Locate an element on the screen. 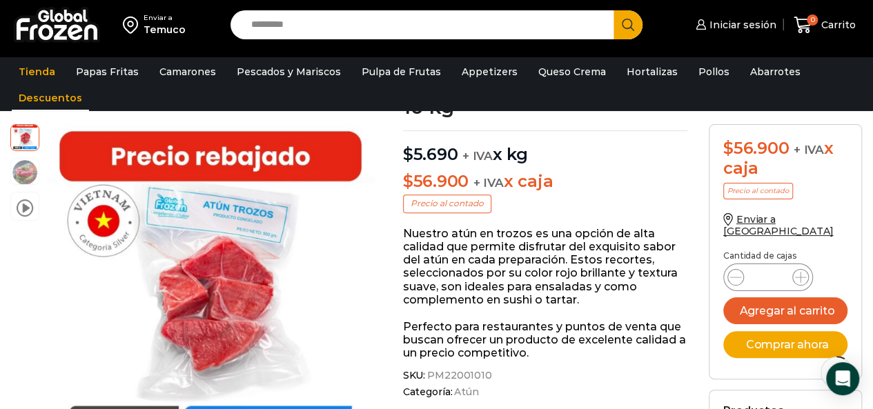  p: Perfecto para restaurantes y puntos de venta que buscan ofrecer un producto de excelente calidad ... is located at coordinates (545, 340).